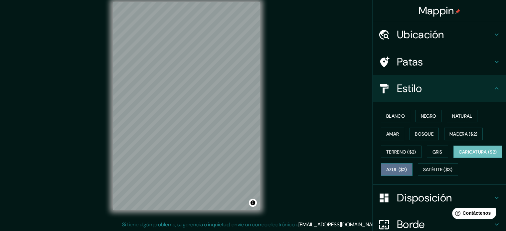 This screenshot has height=231, width=506. I want to click on font: Gris, so click(437, 152).